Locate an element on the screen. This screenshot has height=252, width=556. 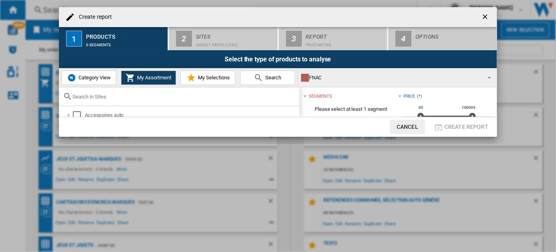
div: Products is located at coordinates (125, 34).